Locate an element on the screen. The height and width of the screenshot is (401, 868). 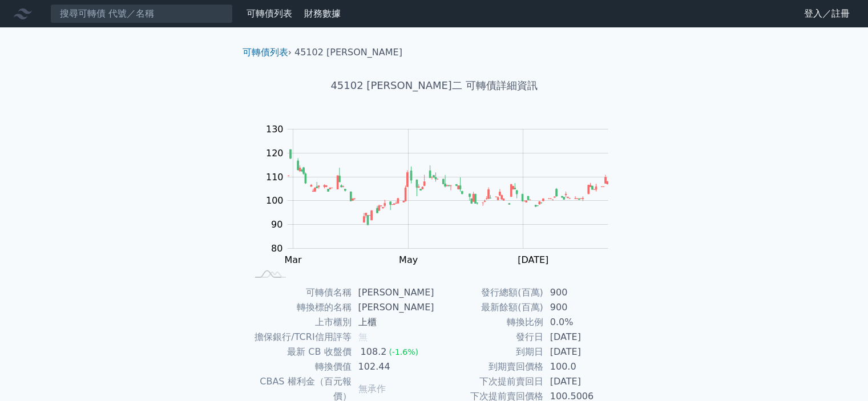
input: 搜尋可轉債 代號／名稱 is located at coordinates (141, 14).